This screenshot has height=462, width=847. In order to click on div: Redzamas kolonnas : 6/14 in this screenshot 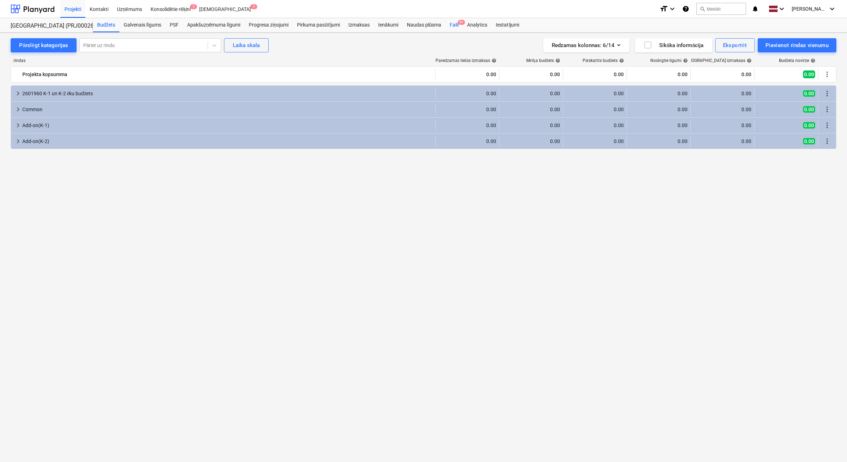, I will do `click(586, 45)`.